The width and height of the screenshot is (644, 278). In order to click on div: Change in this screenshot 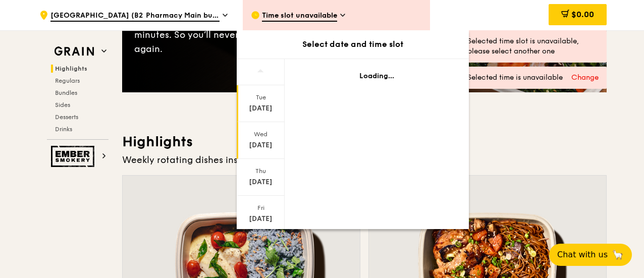, I will do `click(585, 78)`.